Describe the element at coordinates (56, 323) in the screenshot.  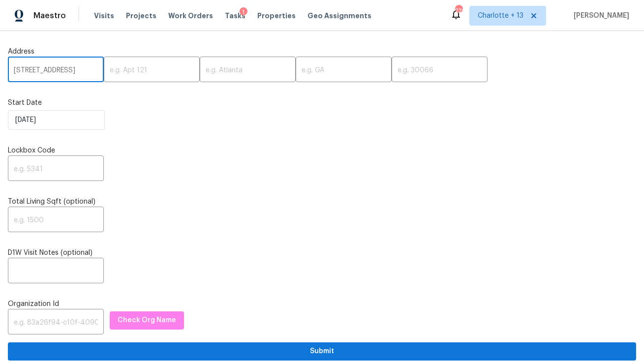
I see `input: e.g. 83a26f94-c10f-4090-9774-6139d7b9c16c` at that location.